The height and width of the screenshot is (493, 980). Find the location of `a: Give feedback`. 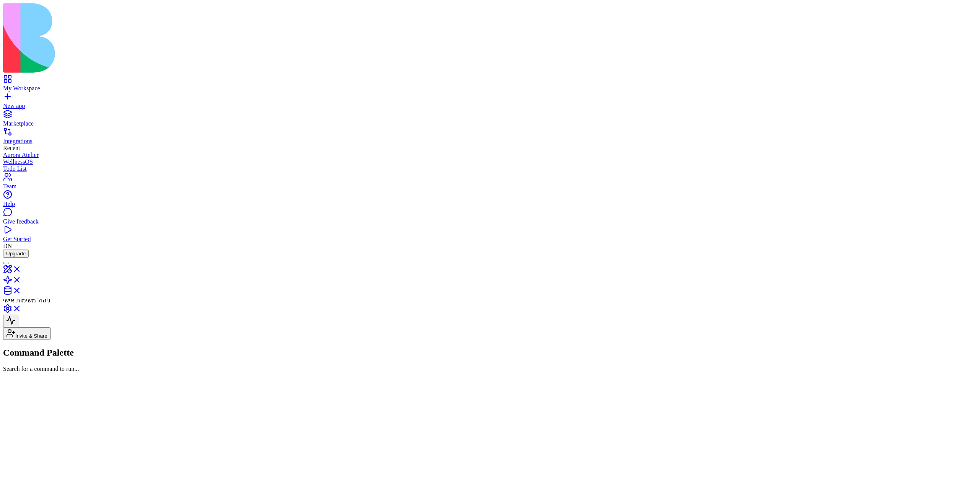

a: Give feedback is located at coordinates (490, 218).